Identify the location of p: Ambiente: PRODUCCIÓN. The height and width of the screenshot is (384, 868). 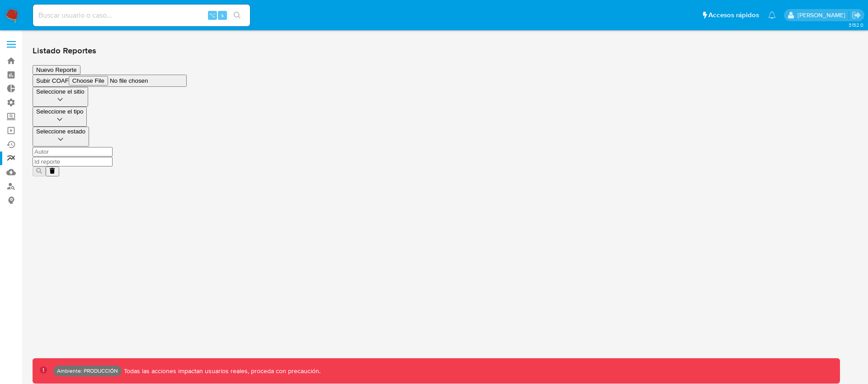
(87, 371).